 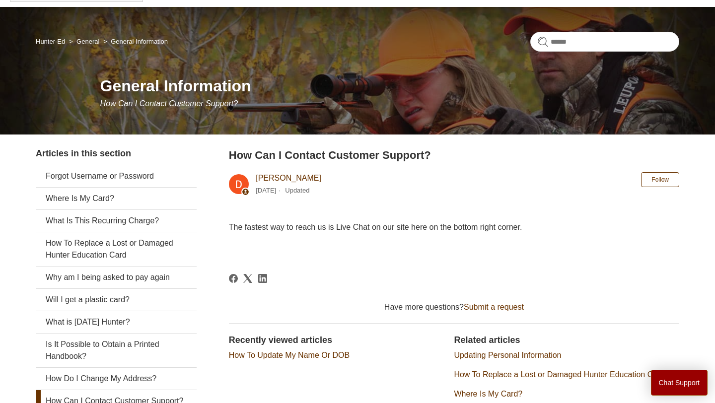 I want to click on li: Updated, so click(x=297, y=190).